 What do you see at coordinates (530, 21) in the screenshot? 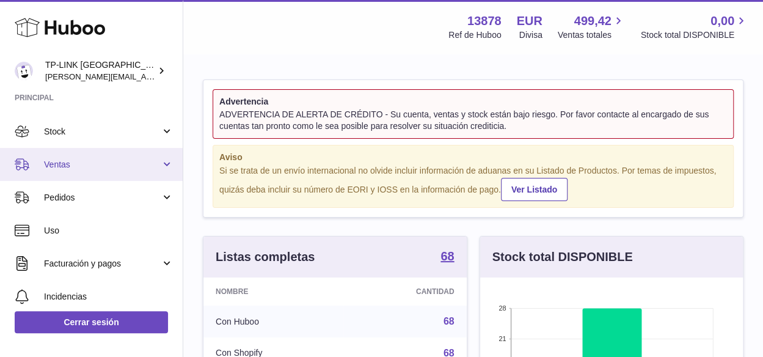
I see `strong: EUR` at bounding box center [530, 21].